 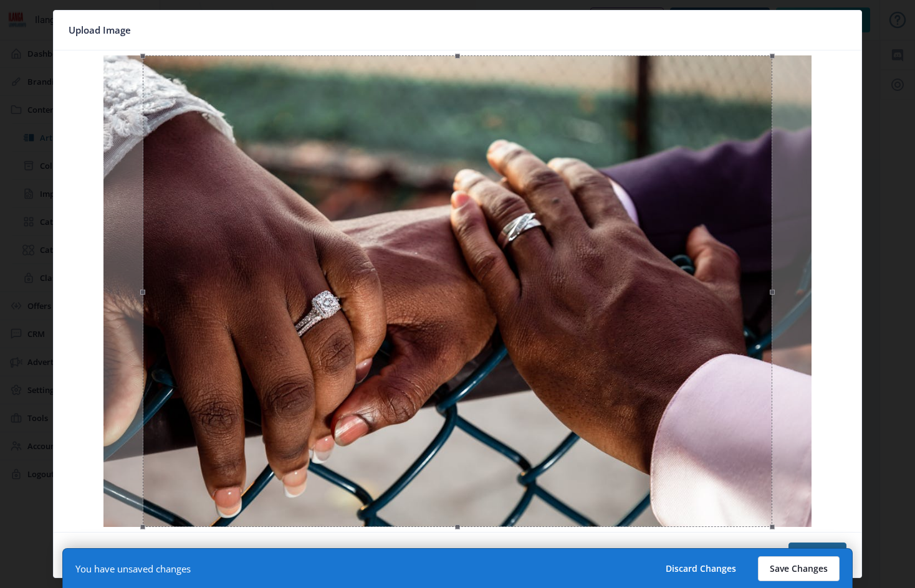 What do you see at coordinates (701, 569) in the screenshot?
I see `button: Discard Changes` at bounding box center [701, 569].